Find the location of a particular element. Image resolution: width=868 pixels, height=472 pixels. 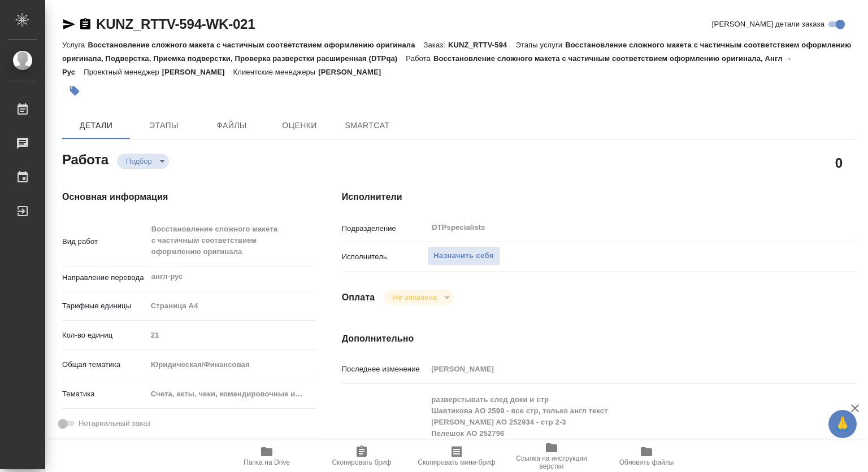

span: Обновить файлы is located at coordinates (647, 463).